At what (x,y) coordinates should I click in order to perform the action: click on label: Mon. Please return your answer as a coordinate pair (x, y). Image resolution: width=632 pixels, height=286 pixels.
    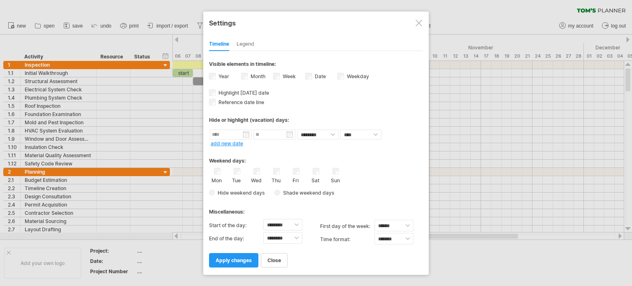
    Looking at the image, I should click on (216, 179).